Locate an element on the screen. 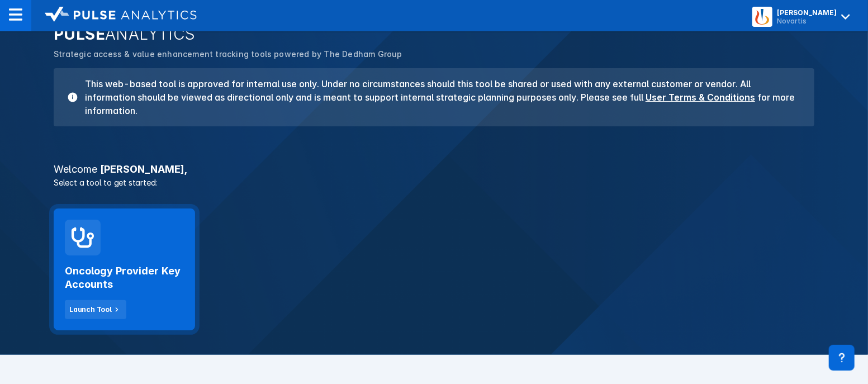 The image size is (868, 384). img: logo is located at coordinates (121, 15).